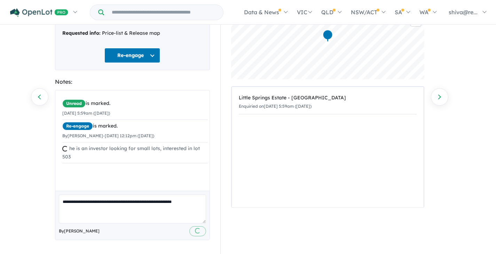  I want to click on span: he is an investor looking for small lots, interested in lot 503, so click(131, 153).